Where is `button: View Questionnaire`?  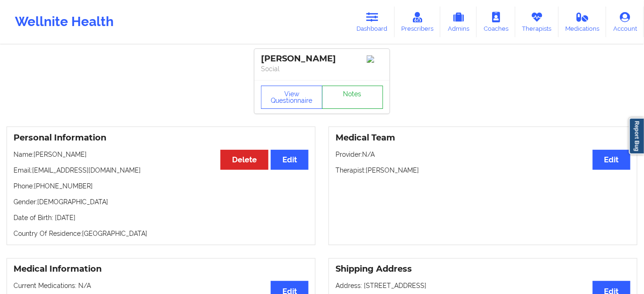 button: View Questionnaire is located at coordinates (292, 97).